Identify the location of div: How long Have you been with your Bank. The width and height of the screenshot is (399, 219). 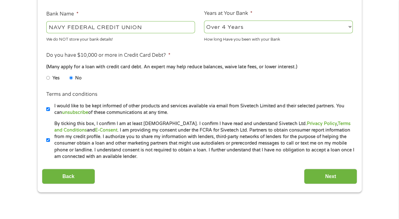
(278, 38).